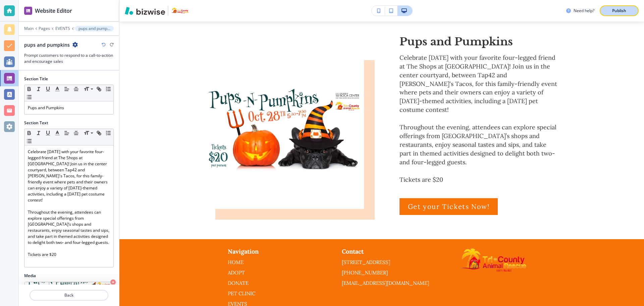 Image resolution: width=644 pixels, height=306 pixels. Describe the element at coordinates (53, 11) in the screenshot. I see `h2: Website Editor` at that location.